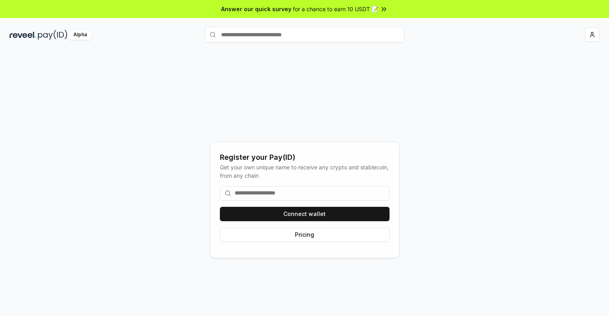  Describe the element at coordinates (304, 214) in the screenshot. I see `button: Connect wallet` at that location.